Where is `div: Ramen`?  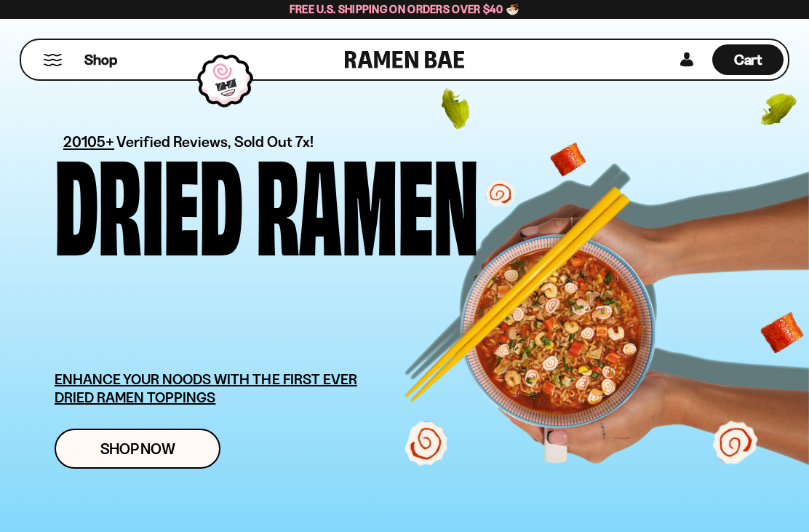 div: Ramen is located at coordinates (368, 198).